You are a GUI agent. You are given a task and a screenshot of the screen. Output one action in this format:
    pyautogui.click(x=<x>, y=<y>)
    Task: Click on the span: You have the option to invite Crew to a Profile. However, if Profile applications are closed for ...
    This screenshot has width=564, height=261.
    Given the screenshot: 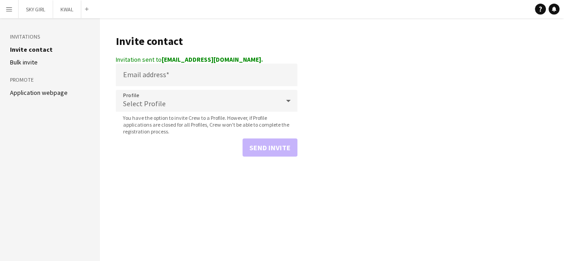 What is the action you would take?
    pyautogui.click(x=206, y=124)
    